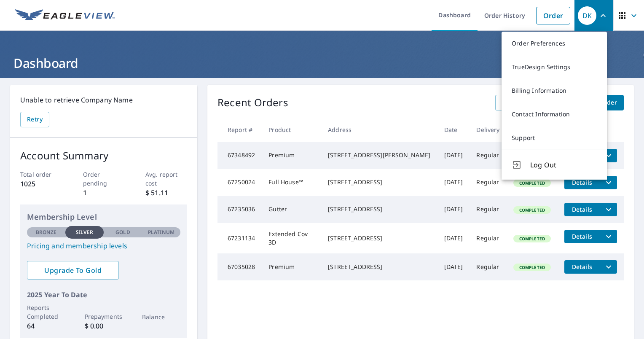 This screenshot has height=339, width=644. Describe the element at coordinates (525, 102) in the screenshot. I see `a: View All Orders` at that location.